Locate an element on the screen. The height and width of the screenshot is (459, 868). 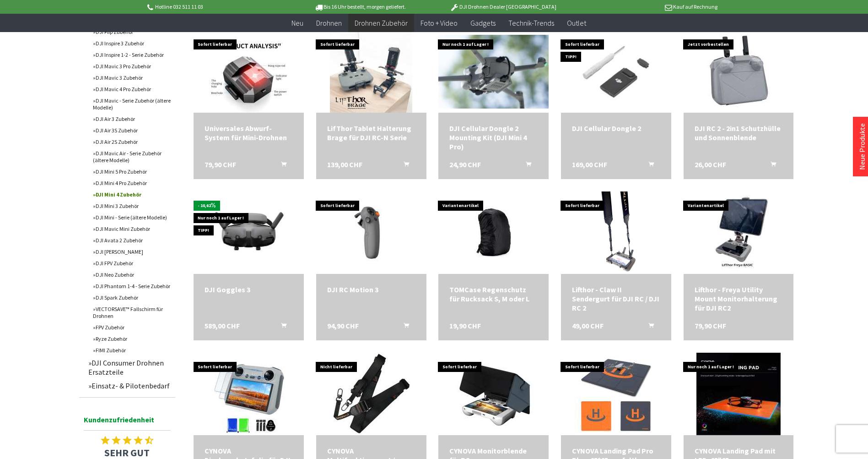
div: DJI RC Motion 3 is located at coordinates (372, 289).